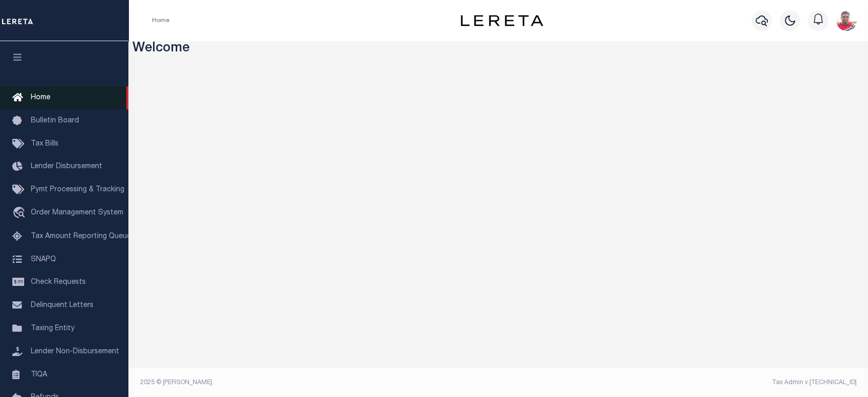 Image resolution: width=868 pixels, height=397 pixels. I want to click on span: Delinquent Letters, so click(62, 305).